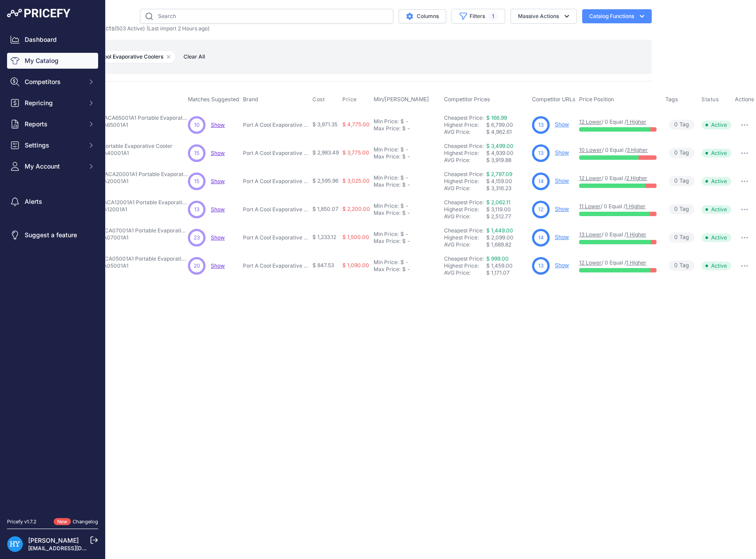  Describe the element at coordinates (554, 99) in the screenshot. I see `span: Competitor URLs` at that location.